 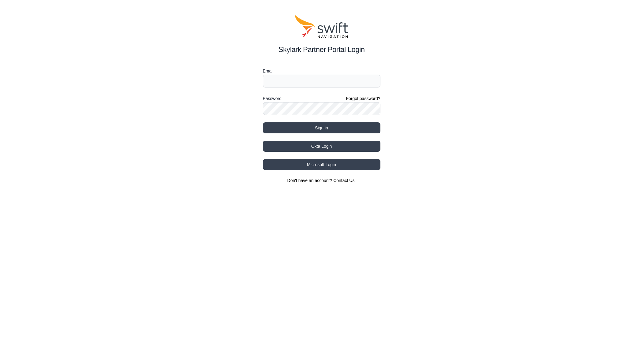 What do you see at coordinates (322, 165) in the screenshot?
I see `button: Microsoft Login` at bounding box center [322, 165].